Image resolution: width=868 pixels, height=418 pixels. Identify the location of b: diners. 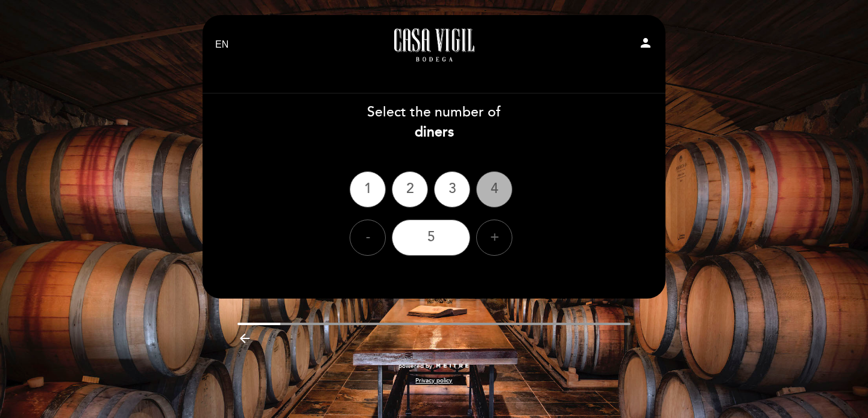
(434, 132).